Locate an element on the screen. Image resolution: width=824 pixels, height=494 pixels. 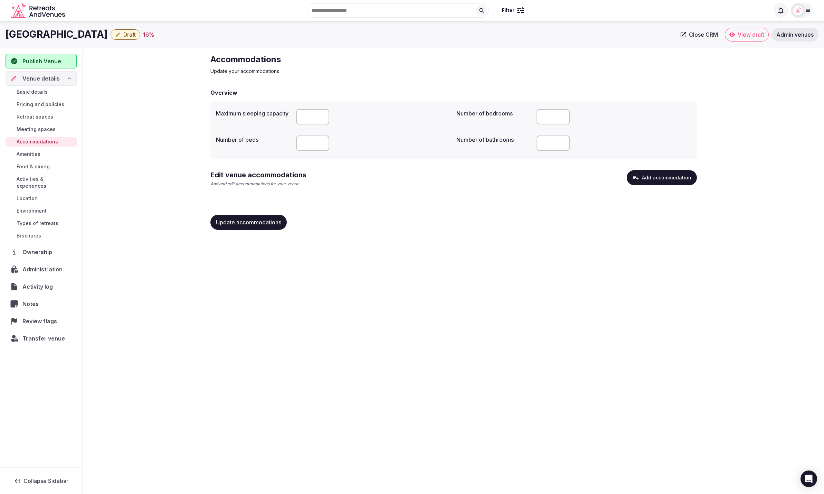
button: 16% is located at coordinates (149, 35).